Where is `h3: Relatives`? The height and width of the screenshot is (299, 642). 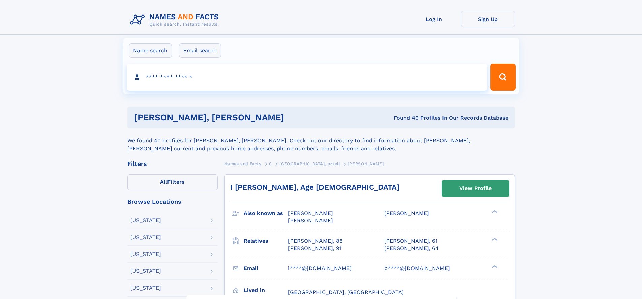 h3: Relatives is located at coordinates (266, 241).